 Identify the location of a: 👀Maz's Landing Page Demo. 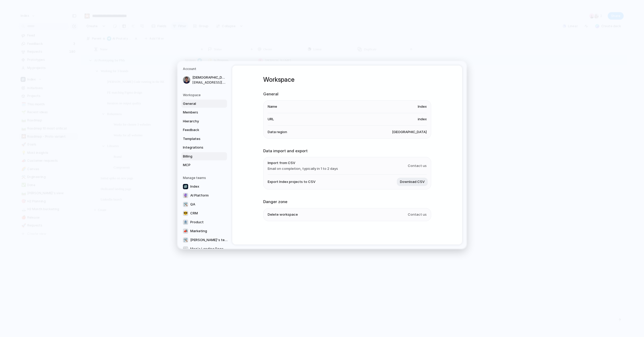
(205, 249).